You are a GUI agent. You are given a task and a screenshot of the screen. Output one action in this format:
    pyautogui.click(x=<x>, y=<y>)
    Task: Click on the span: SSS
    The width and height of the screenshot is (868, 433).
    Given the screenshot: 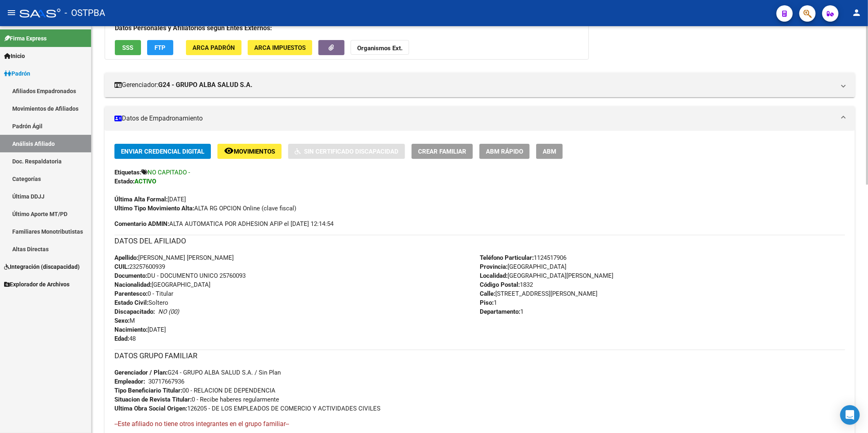 What is the action you would take?
    pyautogui.click(x=128, y=48)
    